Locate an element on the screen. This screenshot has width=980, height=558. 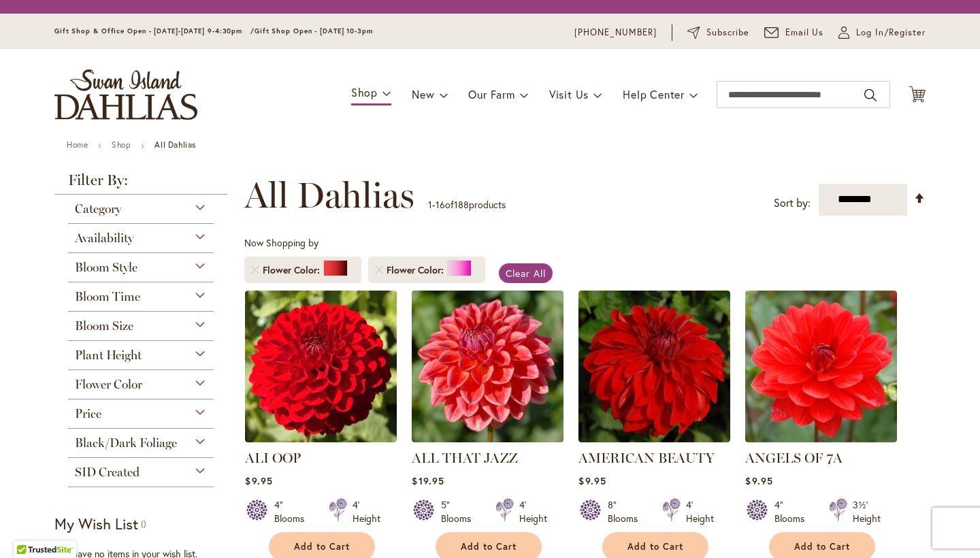
img: ALI OOP is located at coordinates (321, 366).